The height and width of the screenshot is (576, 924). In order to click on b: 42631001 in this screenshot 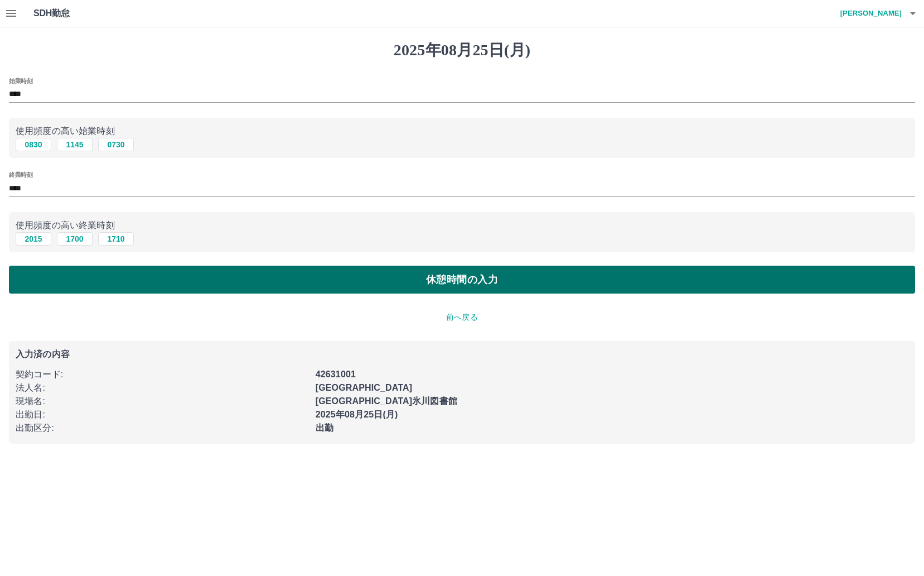, I will do `click(336, 373)`.